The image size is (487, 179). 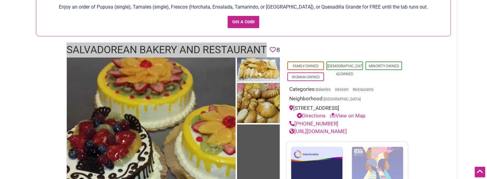 I want to click on a: Bakeries, so click(x=323, y=89).